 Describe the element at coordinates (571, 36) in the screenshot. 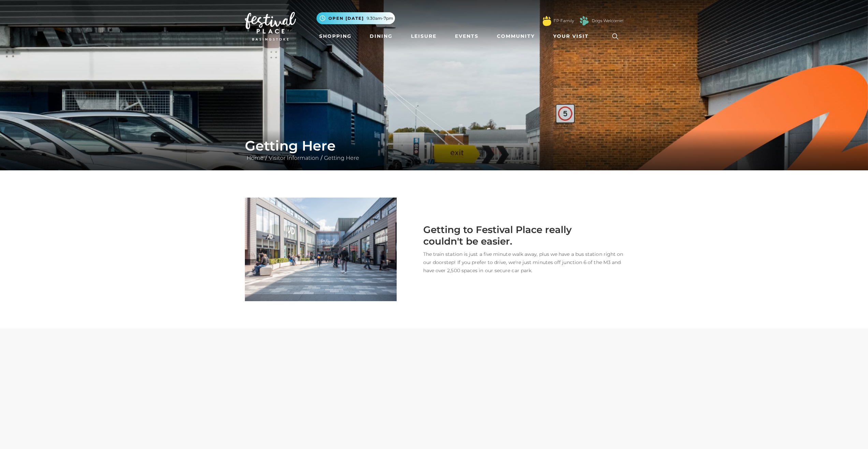

I see `span: Your Visit` at that location.